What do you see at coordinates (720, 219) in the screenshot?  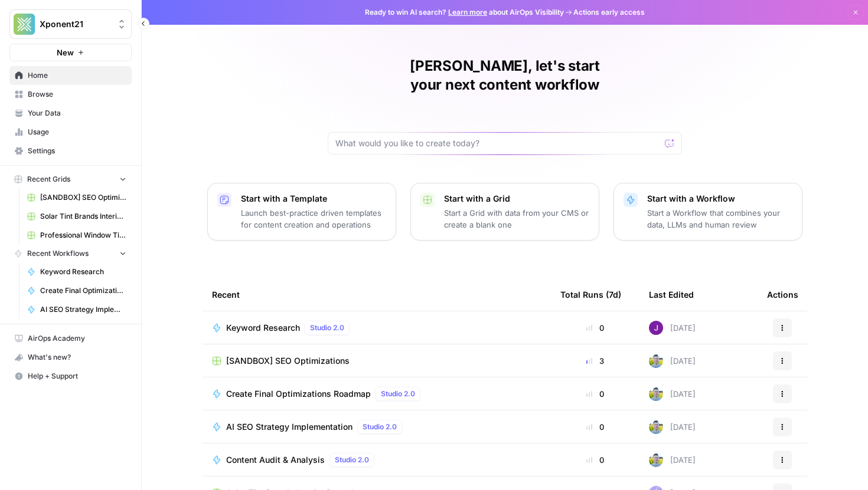 I see `p: Start a Workflow that combines your data, LLMs and human review` at bounding box center [720, 219].